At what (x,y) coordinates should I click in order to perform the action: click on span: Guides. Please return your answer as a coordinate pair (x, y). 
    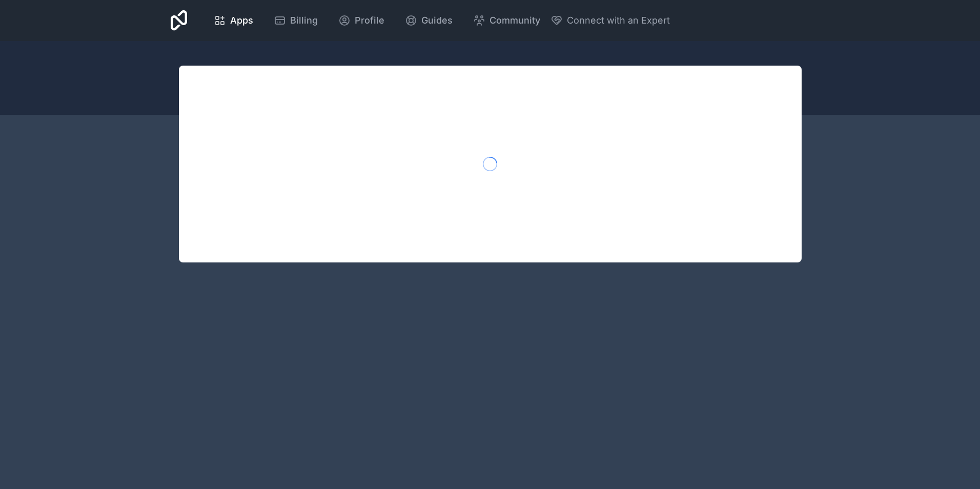
    Looking at the image, I should click on (437, 21).